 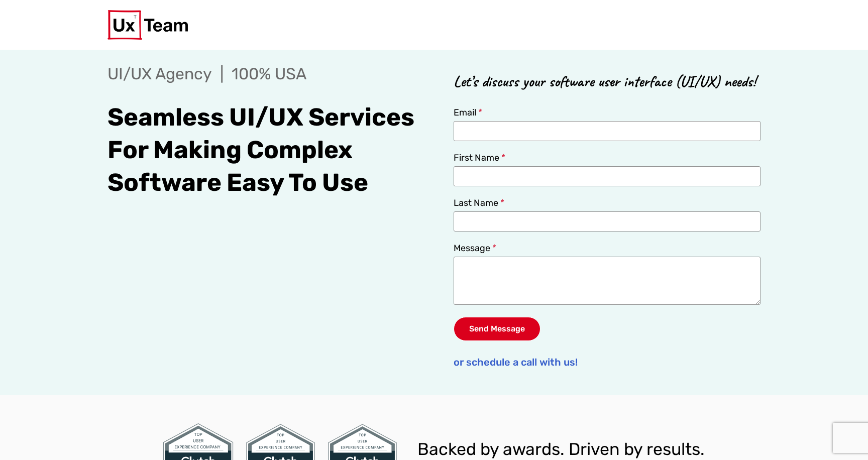 What do you see at coordinates (497, 329) in the screenshot?
I see `button: Send Message` at bounding box center [497, 329].